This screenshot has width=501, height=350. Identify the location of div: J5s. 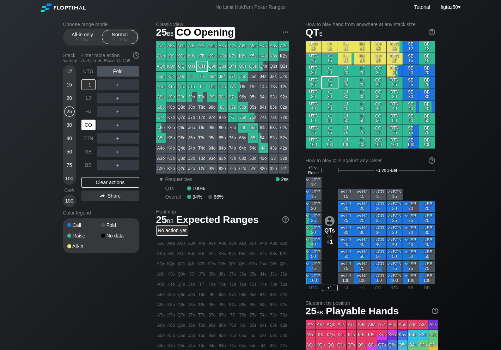
(253, 76).